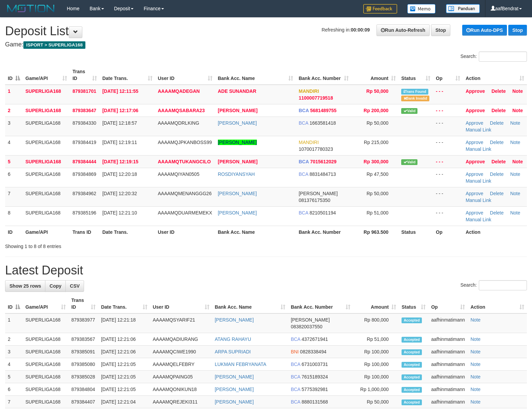  Describe the element at coordinates (55, 286) in the screenshot. I see `a: Copy` at that location.